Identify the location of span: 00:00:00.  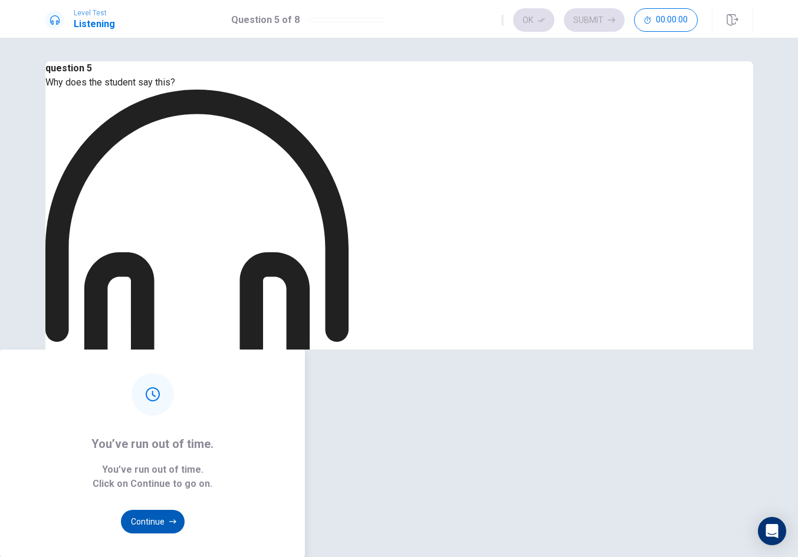
(671, 20).